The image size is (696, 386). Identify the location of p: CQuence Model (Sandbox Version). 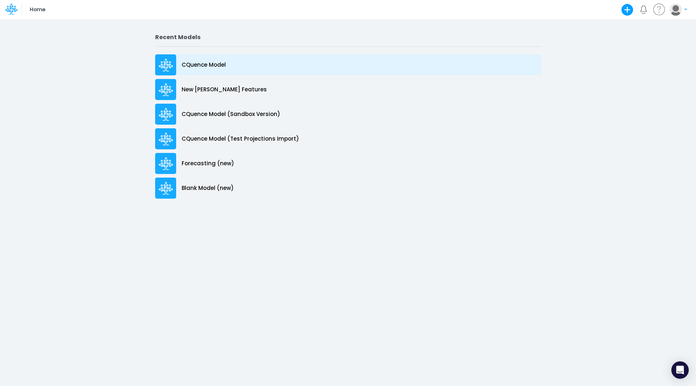
(231, 114).